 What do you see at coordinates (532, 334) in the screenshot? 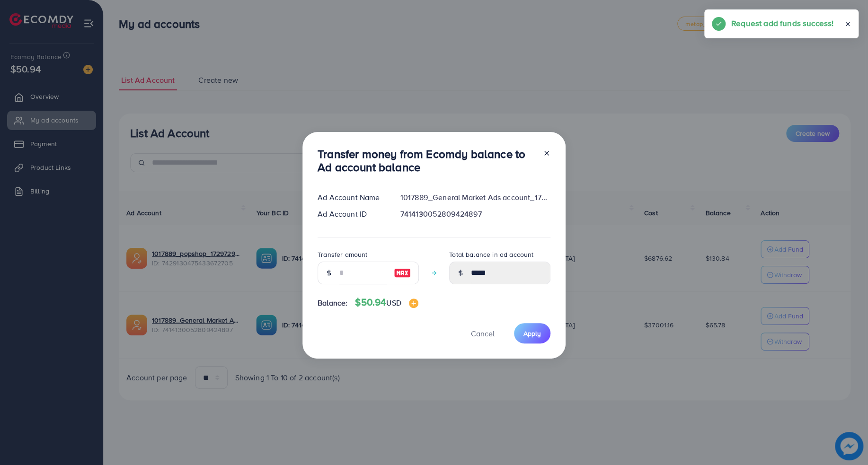
I see `span: Apply` at bounding box center [532, 334].